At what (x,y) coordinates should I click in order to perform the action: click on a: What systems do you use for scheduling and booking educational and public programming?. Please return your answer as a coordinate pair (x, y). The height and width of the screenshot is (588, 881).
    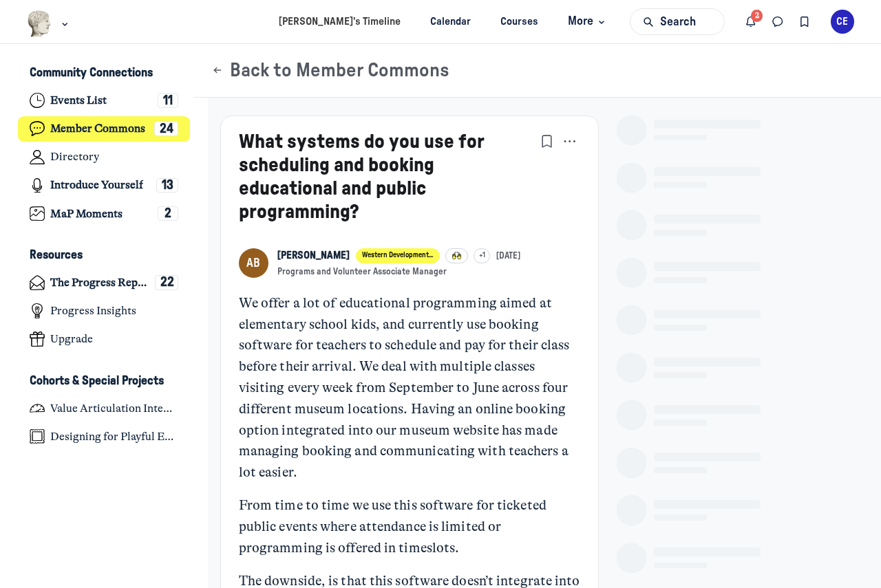
    Looking at the image, I should click on (361, 176).